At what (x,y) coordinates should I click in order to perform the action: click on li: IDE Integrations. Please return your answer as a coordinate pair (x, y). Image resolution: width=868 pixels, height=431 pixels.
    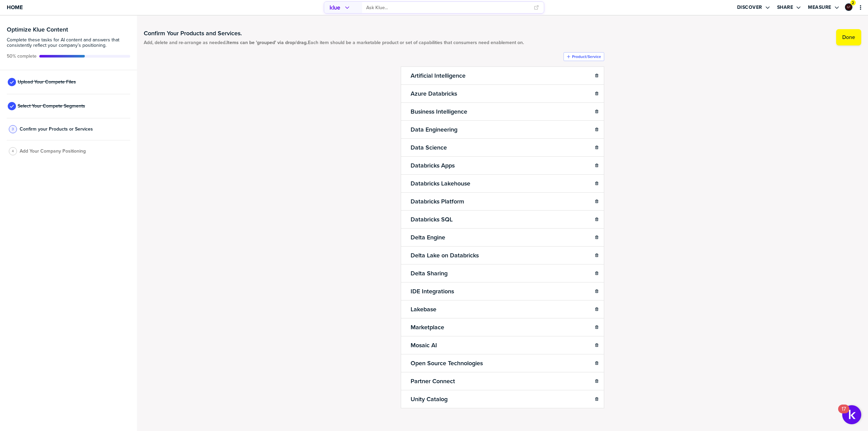
    Looking at the image, I should click on (503, 291).